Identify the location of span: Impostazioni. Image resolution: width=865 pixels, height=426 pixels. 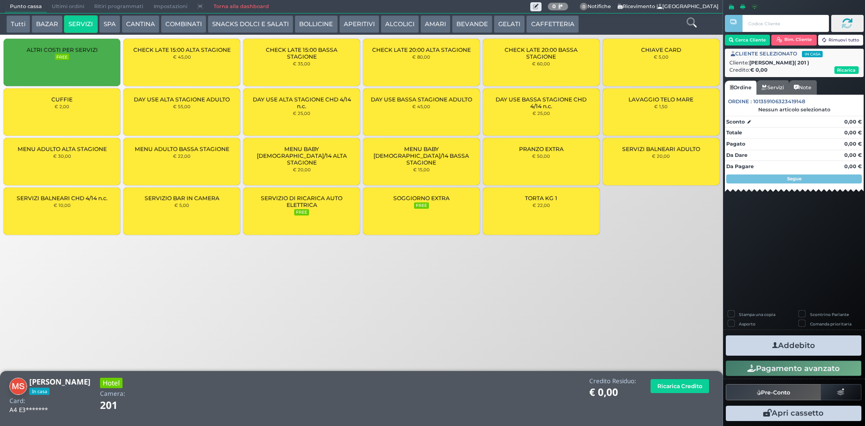
(170, 7).